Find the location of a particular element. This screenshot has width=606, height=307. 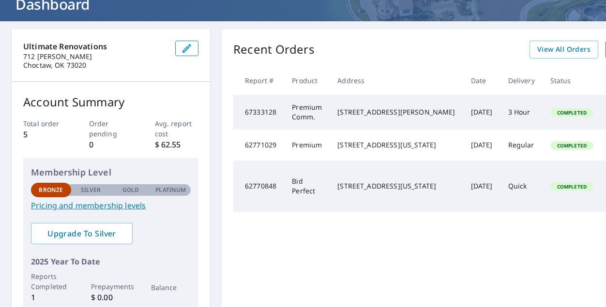

td: Premium Comm. is located at coordinates (307, 112).